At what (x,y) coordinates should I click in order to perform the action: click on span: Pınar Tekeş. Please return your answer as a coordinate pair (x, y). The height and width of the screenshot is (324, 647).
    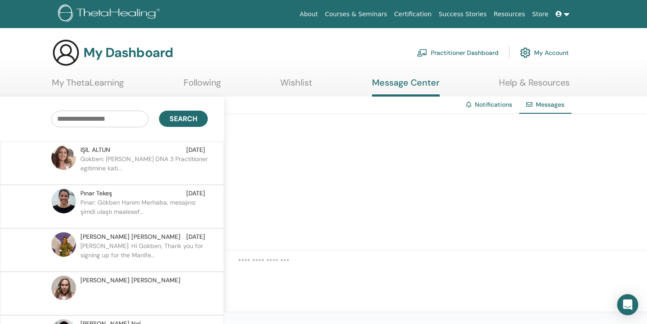
    Looking at the image, I should click on (96, 193).